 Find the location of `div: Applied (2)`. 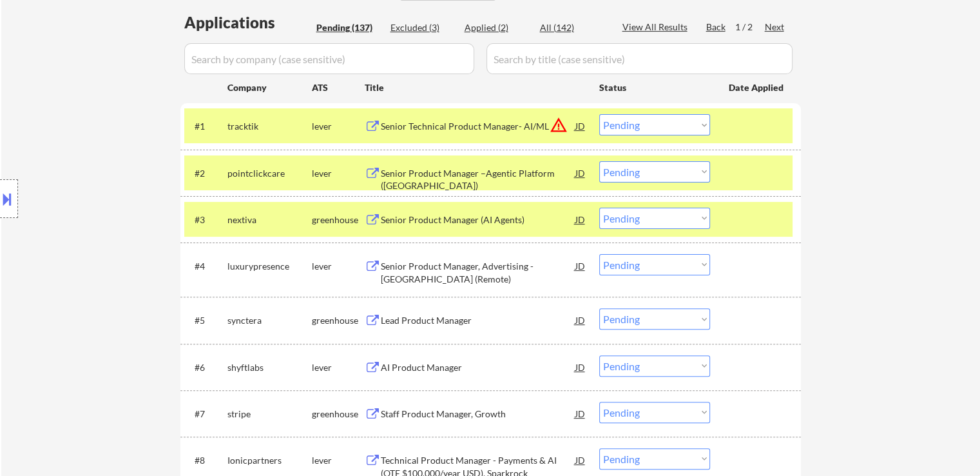

div: Applied (2) is located at coordinates (497, 28).